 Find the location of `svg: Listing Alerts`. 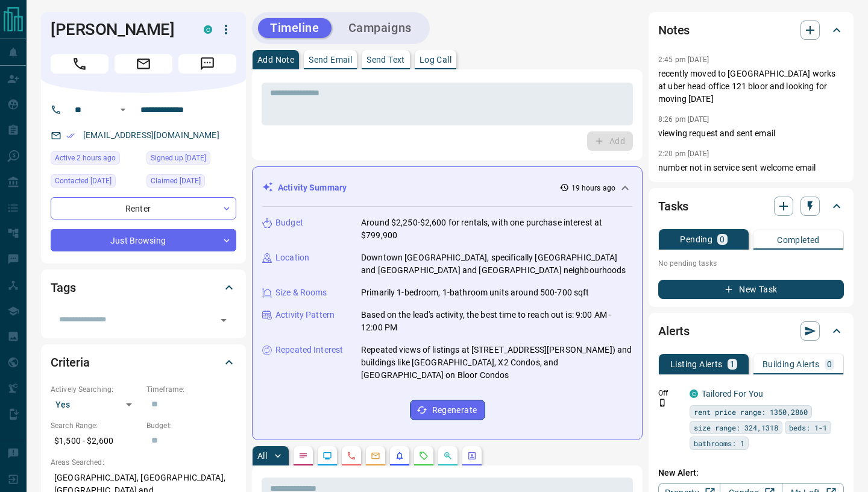

svg: Listing Alerts is located at coordinates (399, 455).